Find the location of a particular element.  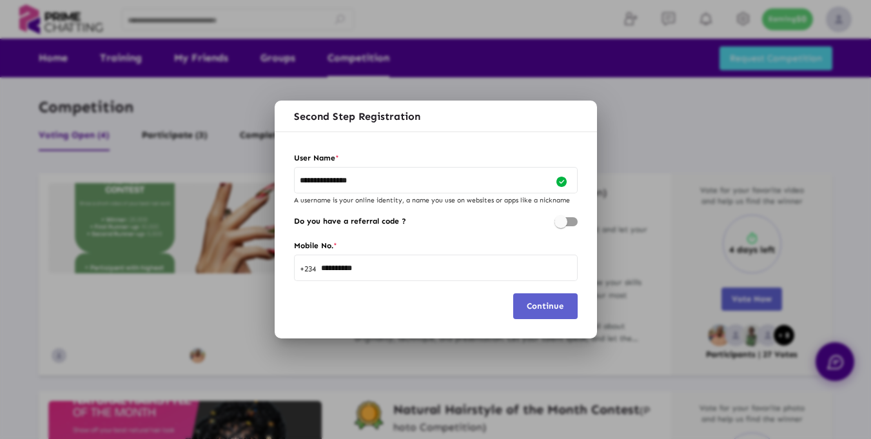

button: Continue is located at coordinates (545, 306).